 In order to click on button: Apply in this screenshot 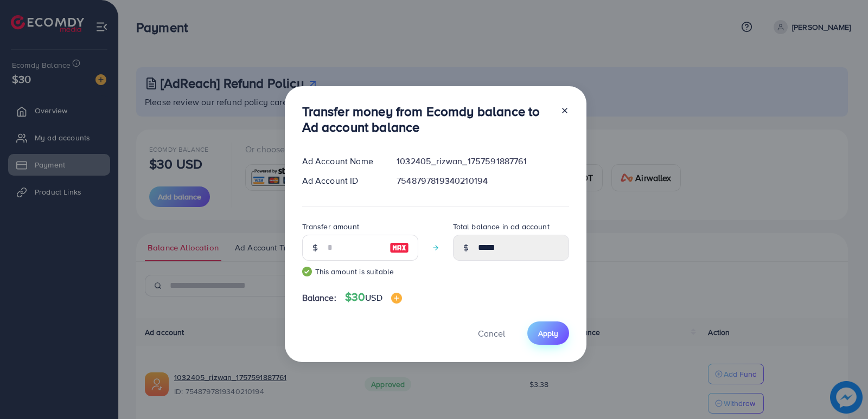, I will do `click(548, 333)`.